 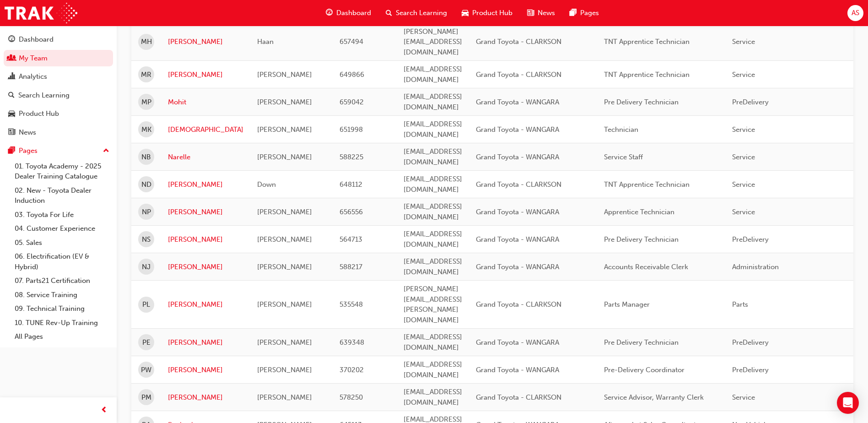 I want to click on a: Mohit, so click(x=206, y=102).